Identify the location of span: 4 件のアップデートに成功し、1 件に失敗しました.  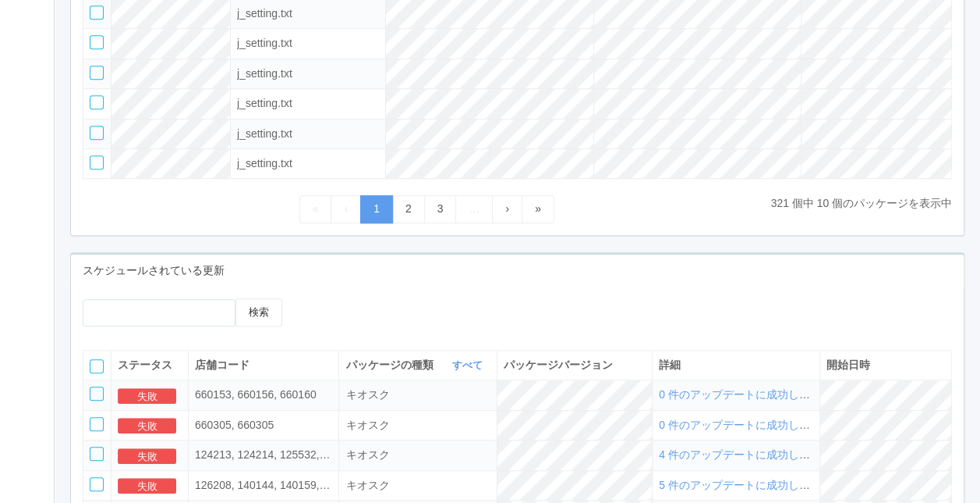
(783, 454).